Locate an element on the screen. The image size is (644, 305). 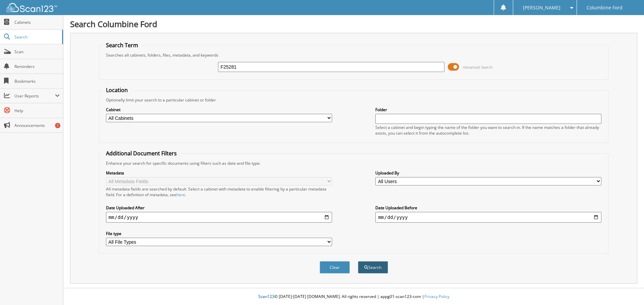
img: scan123-logo-white.svg is located at coordinates (32, 7).